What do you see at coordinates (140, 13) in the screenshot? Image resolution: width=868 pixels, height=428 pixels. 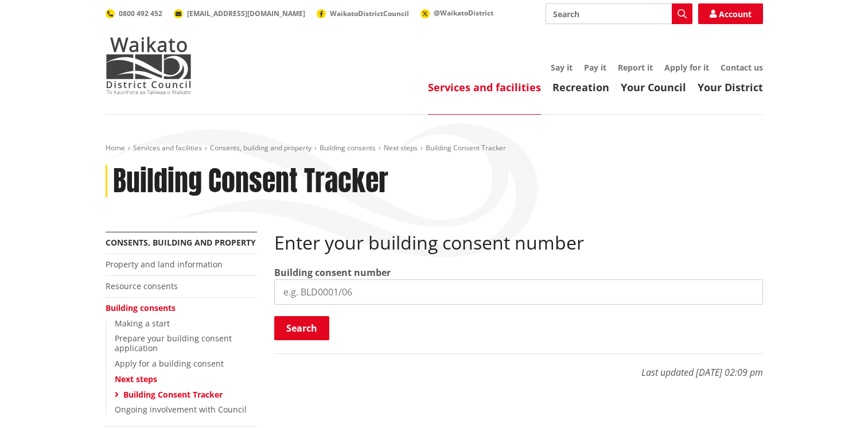 I see `span: 0800 492 452` at bounding box center [140, 13].